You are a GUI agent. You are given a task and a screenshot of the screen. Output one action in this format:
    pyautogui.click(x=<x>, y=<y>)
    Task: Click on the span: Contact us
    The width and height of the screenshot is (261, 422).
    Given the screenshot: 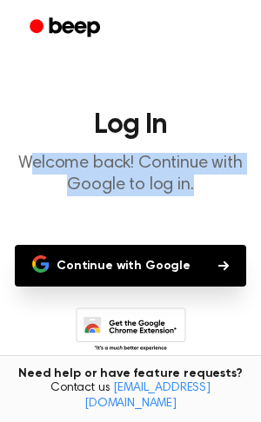 What is the action you would take?
    pyautogui.click(x=130, y=396)
    